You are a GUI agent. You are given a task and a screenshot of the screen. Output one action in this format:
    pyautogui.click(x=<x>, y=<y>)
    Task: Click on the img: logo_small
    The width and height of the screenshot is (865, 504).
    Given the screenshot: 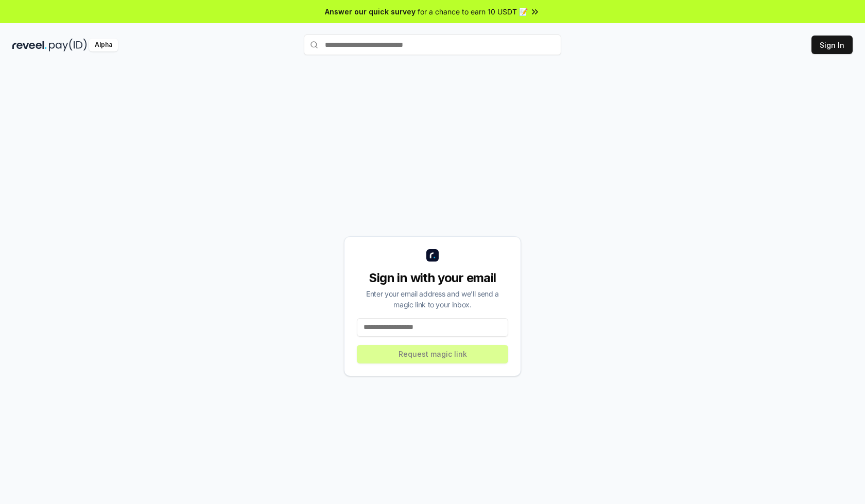 What is the action you would take?
    pyautogui.click(x=433, y=255)
    